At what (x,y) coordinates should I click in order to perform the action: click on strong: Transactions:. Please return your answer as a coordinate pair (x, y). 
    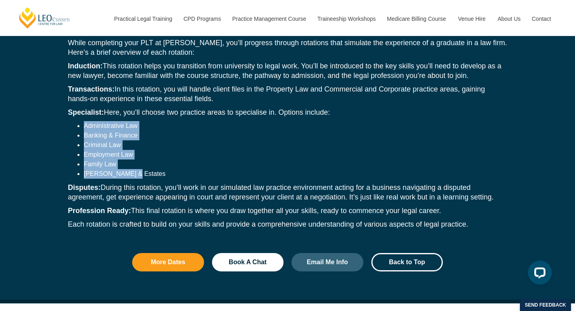
    Looking at the image, I should click on (91, 89).